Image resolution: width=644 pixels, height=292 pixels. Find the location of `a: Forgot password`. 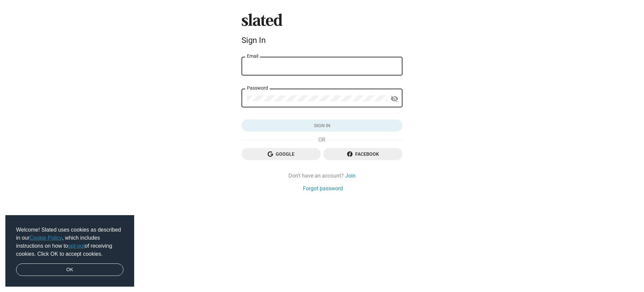

a: Forgot password is located at coordinates (322, 188).